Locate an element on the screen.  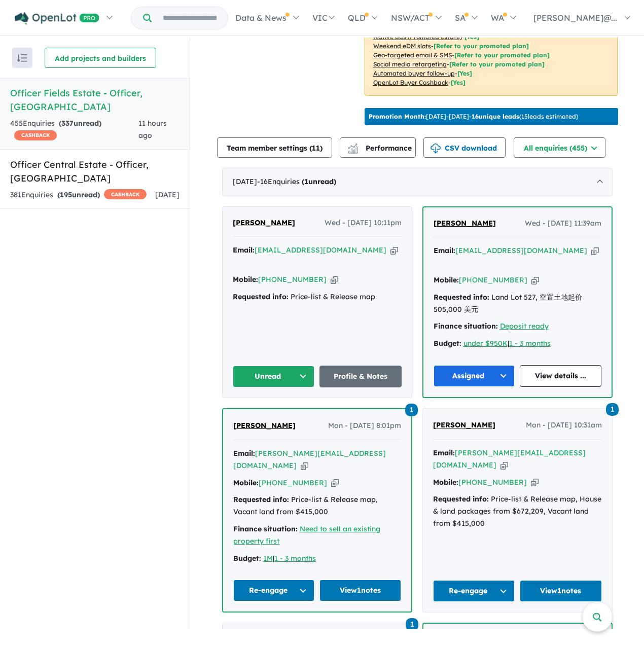
u: under $950K is located at coordinates (485, 343).